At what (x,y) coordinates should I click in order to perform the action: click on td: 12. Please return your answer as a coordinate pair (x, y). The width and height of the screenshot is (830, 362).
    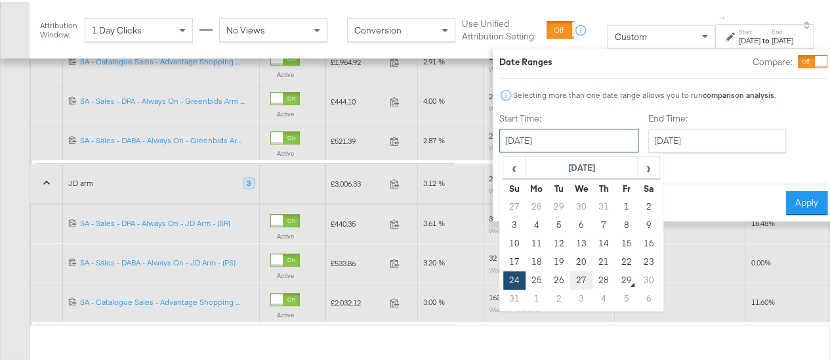
    Looking at the image, I should click on (559, 242).